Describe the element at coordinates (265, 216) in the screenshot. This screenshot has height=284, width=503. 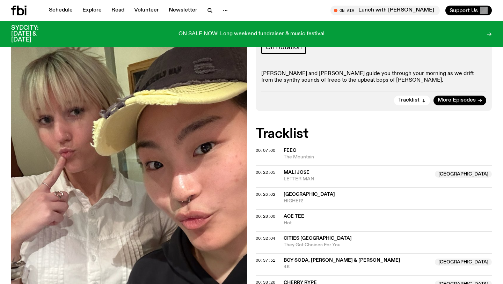
I see `span: 00:28:00` at that location.